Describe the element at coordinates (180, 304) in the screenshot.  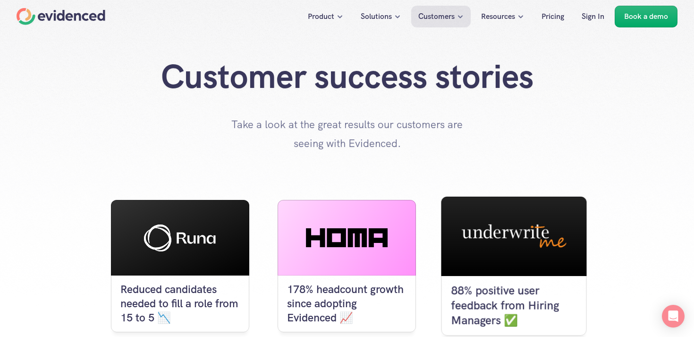
I see `p: Reduced candidates needed to fill a role from 15 to 5 📉` at that location.